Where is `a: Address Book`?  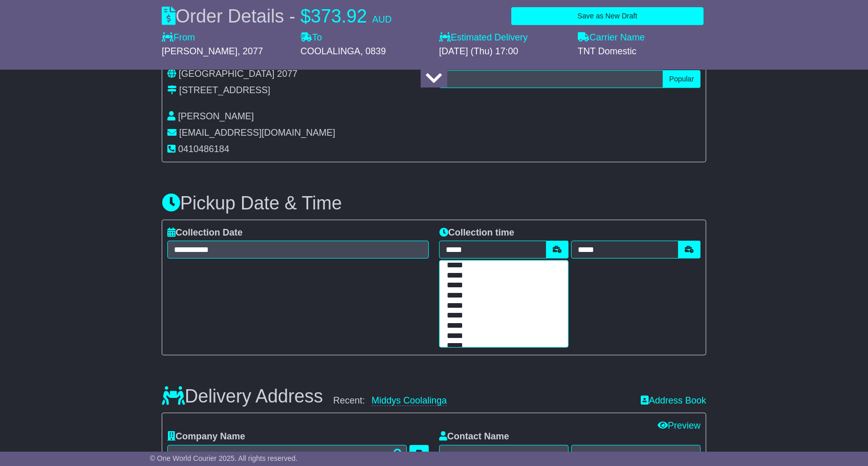 a: Address Book is located at coordinates (673, 400).